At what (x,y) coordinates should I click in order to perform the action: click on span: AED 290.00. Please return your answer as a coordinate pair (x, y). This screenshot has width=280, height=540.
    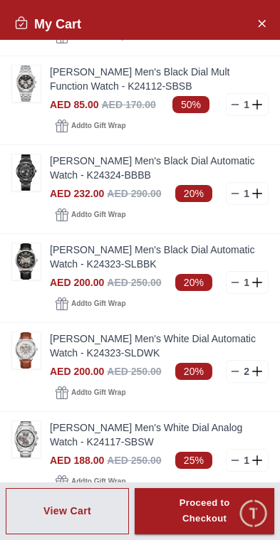
    Looking at the image, I should click on (134, 194).